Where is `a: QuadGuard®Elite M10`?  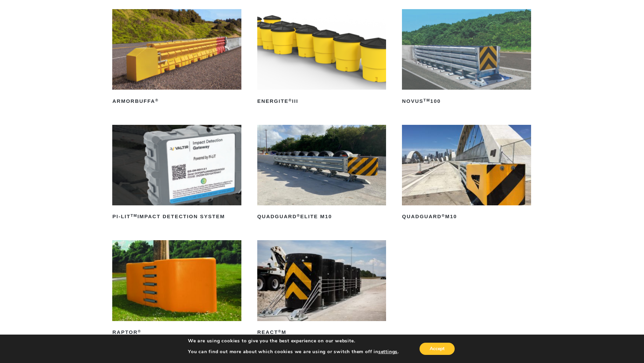 a: QuadGuard®Elite M10 is located at coordinates (322, 174).